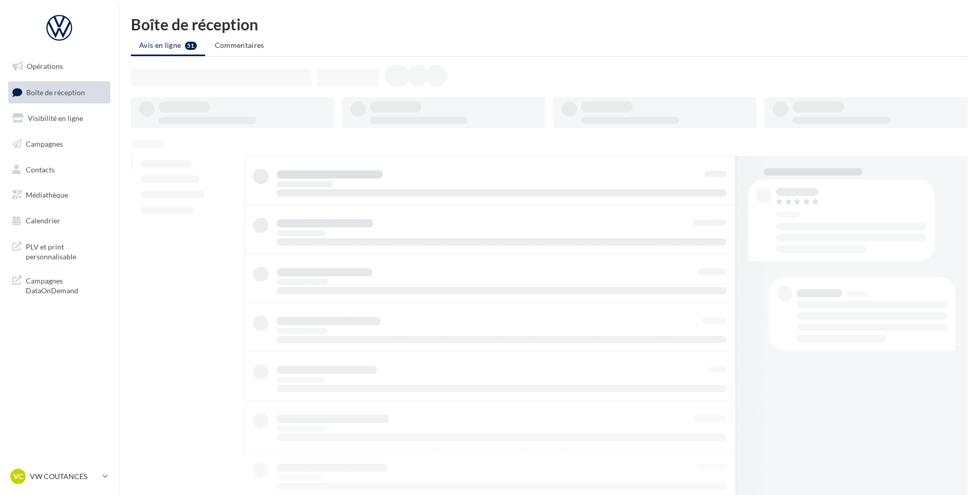 This screenshot has height=495, width=980. I want to click on span: Commentaires, so click(240, 45).